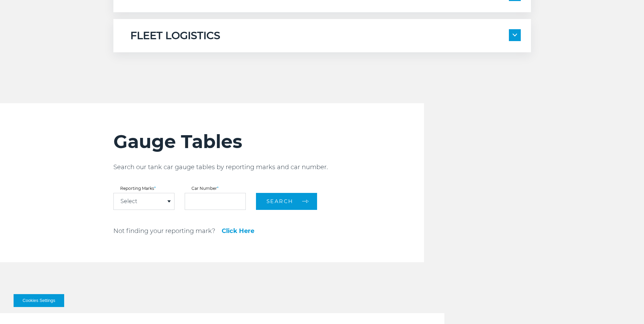  What do you see at coordinates (238, 231) in the screenshot?
I see `a: Click Here` at bounding box center [238, 231].